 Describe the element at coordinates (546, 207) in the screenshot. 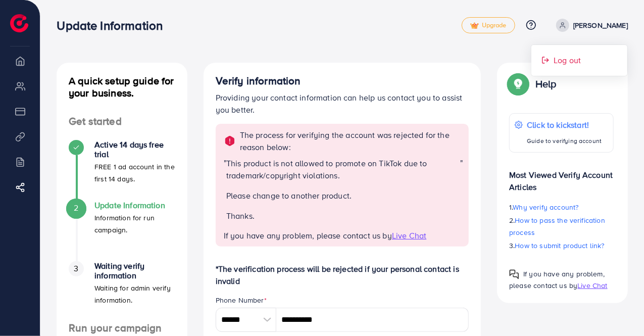

I see `span: Why verify account?` at that location.